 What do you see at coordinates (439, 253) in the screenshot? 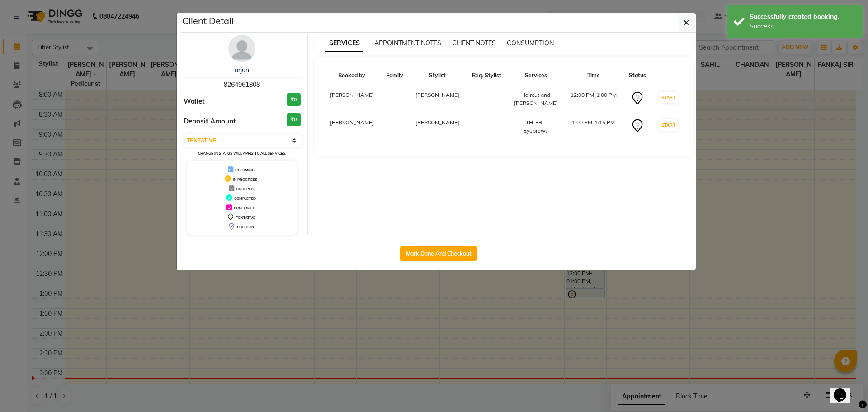
I see `button: Mark Done And Checkout` at bounding box center [439, 253].